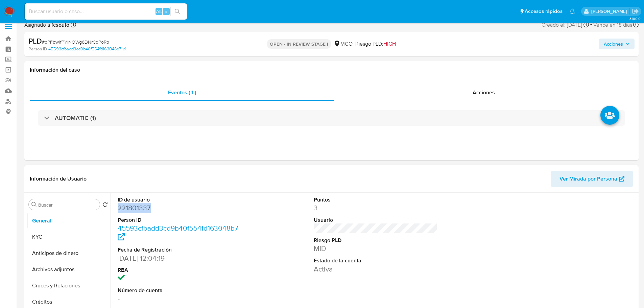 The height and width of the screenshot is (308, 644). What do you see at coordinates (180, 290) in the screenshot?
I see `dt: Número de cuenta` at bounding box center [180, 290].